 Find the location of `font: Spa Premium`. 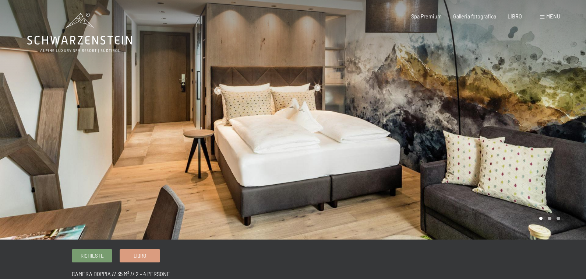

font: Spa Premium is located at coordinates (427, 16).